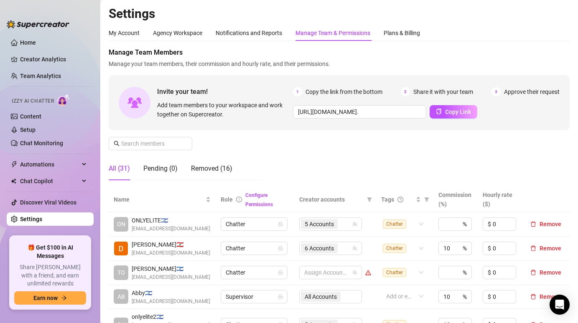 The image size is (578, 323). What do you see at coordinates (28, 130) in the screenshot?
I see `a: Setup` at bounding box center [28, 130].